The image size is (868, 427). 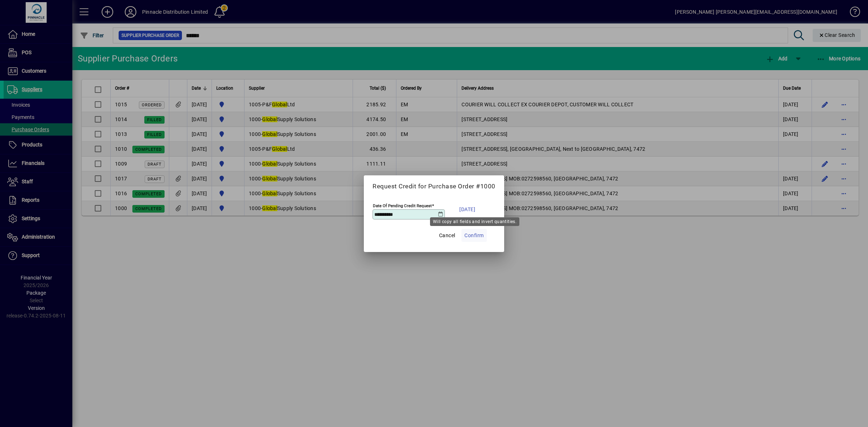 What do you see at coordinates (447, 236) in the screenshot?
I see `button: Cancel` at bounding box center [447, 236].